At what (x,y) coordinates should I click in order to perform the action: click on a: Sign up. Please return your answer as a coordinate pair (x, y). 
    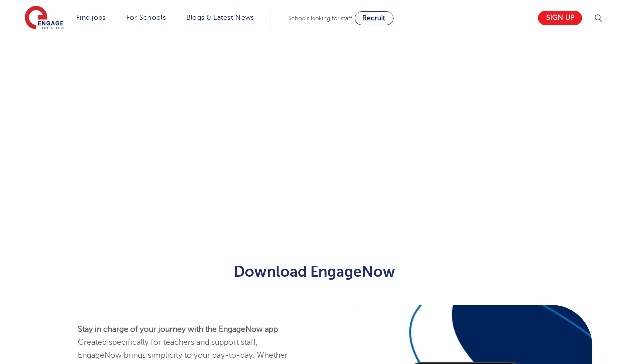
    Looking at the image, I should click on (560, 18).